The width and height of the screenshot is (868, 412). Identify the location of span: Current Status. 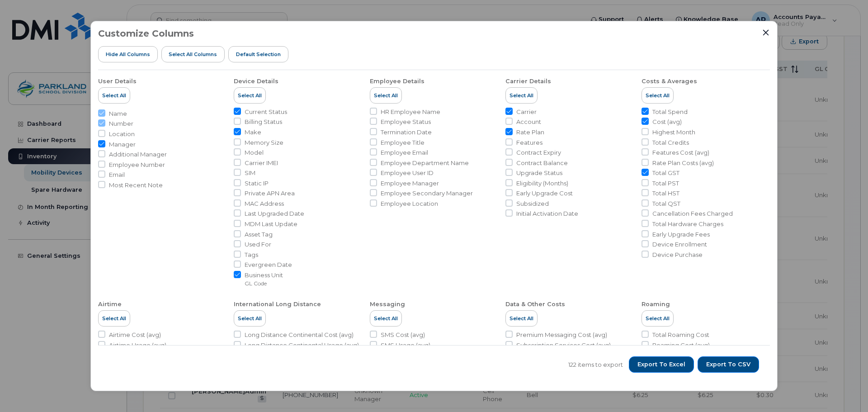
(266, 112).